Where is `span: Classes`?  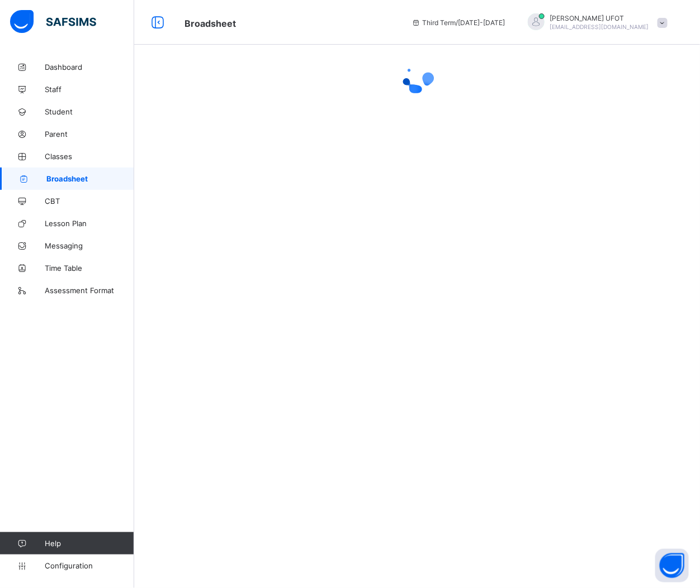 span: Classes is located at coordinates (90, 156).